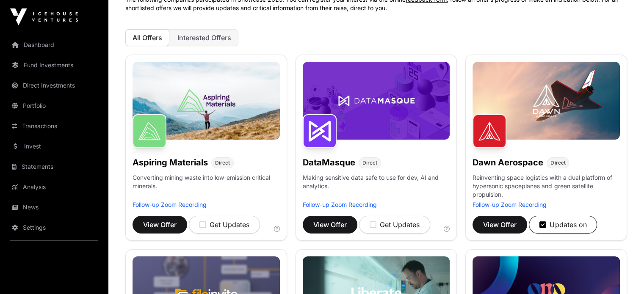 This screenshot has height=294, width=644. What do you see at coordinates (489, 131) in the screenshot?
I see `img: Dawn Aerospace` at bounding box center [489, 131].